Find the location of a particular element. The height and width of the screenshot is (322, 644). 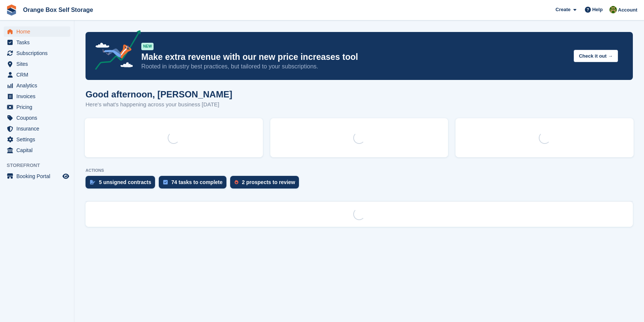

img: SARAH T is located at coordinates (613, 10).